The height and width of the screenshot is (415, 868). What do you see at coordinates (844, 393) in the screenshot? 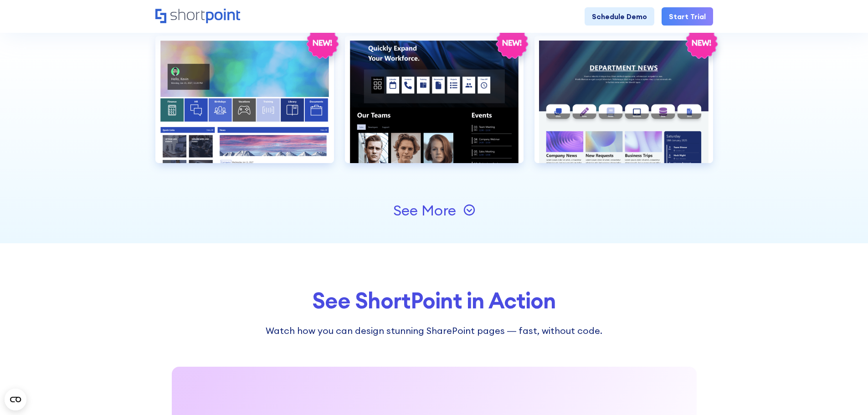
I see `div: Chat Widget` at bounding box center [844, 393].